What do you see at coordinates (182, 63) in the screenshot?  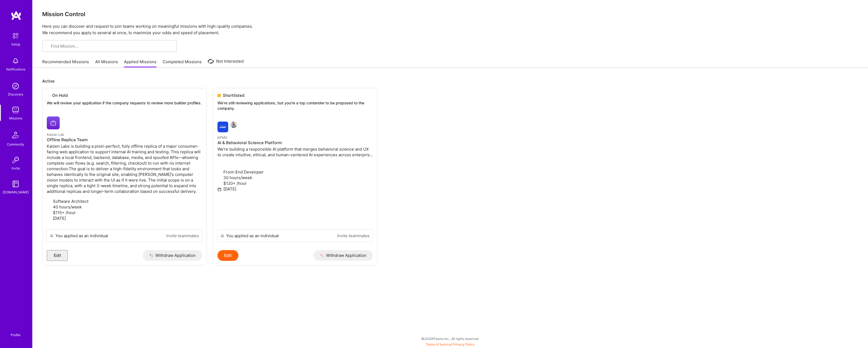 I see `a: Completed Missions` at bounding box center [182, 63].